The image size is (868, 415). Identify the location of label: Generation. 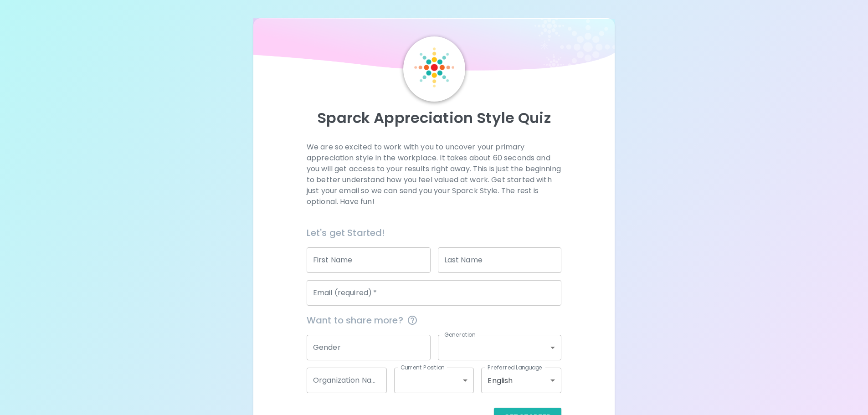
(460, 334).